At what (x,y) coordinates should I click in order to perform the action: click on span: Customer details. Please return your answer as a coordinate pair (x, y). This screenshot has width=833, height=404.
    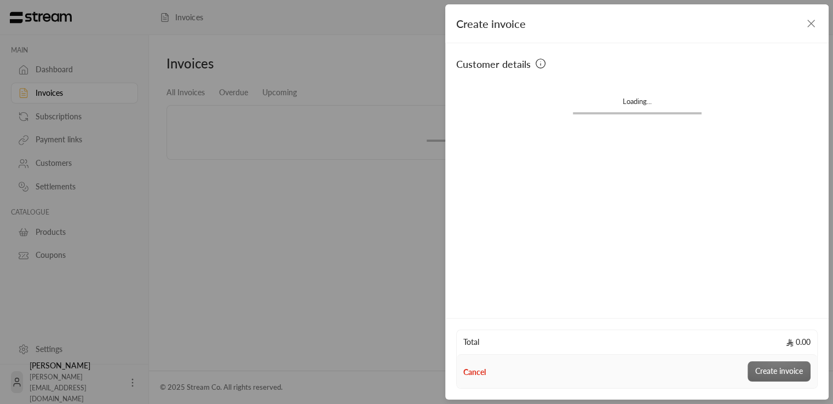
    Looking at the image, I should click on (493, 64).